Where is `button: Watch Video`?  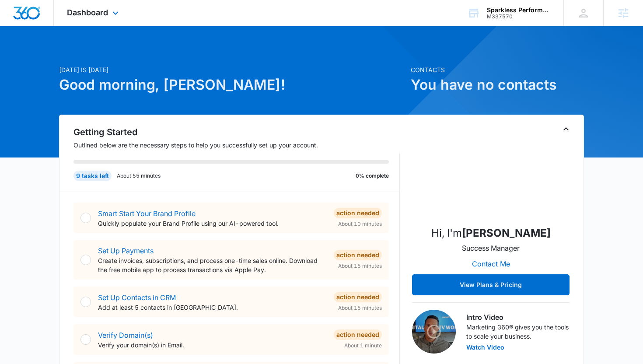 button: Watch Video is located at coordinates (485, 347).